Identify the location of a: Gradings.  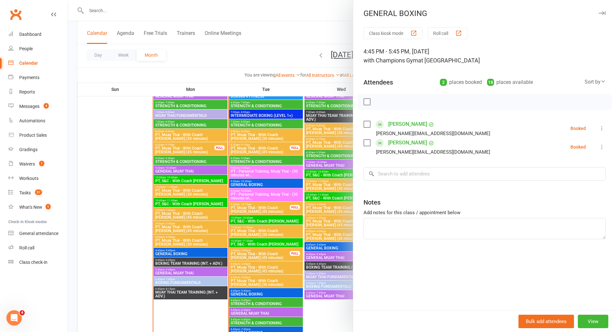
(38, 150).